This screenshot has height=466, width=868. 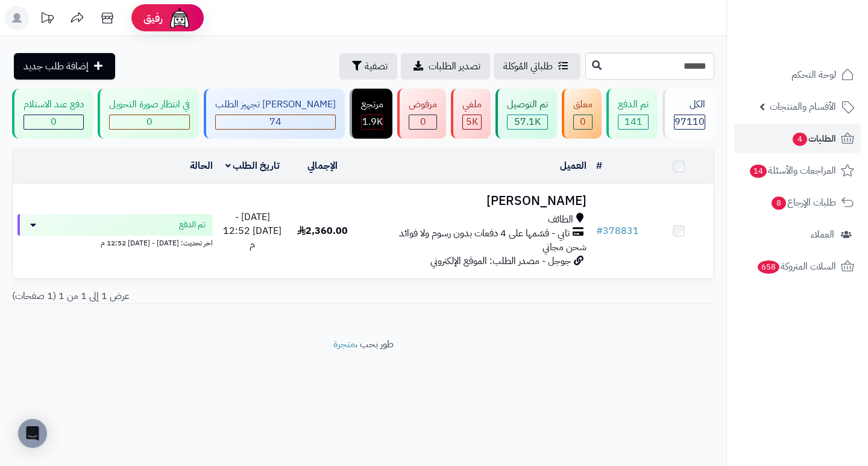 What do you see at coordinates (322, 231) in the screenshot?
I see `span: 2,360.00` at bounding box center [322, 231].